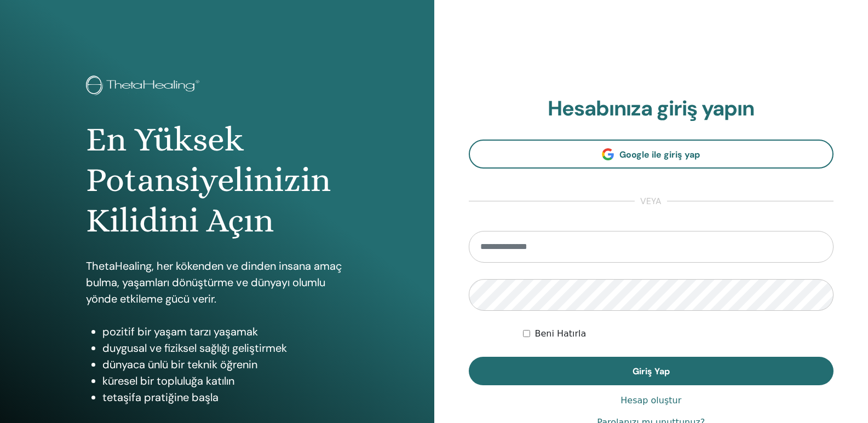 The image size is (868, 423). What do you see at coordinates (225, 381) in the screenshot?
I see `li: küresel bir topluluğa katılın` at bounding box center [225, 381].